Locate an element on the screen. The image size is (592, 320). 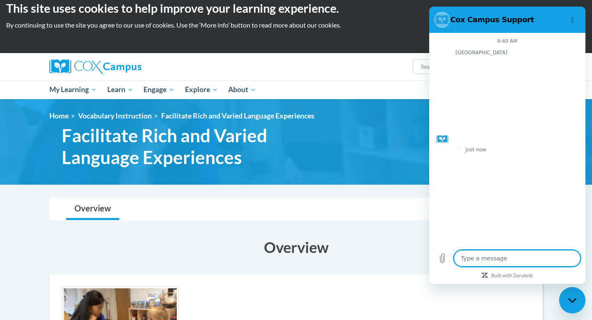
a: Home is located at coordinates (59, 115).